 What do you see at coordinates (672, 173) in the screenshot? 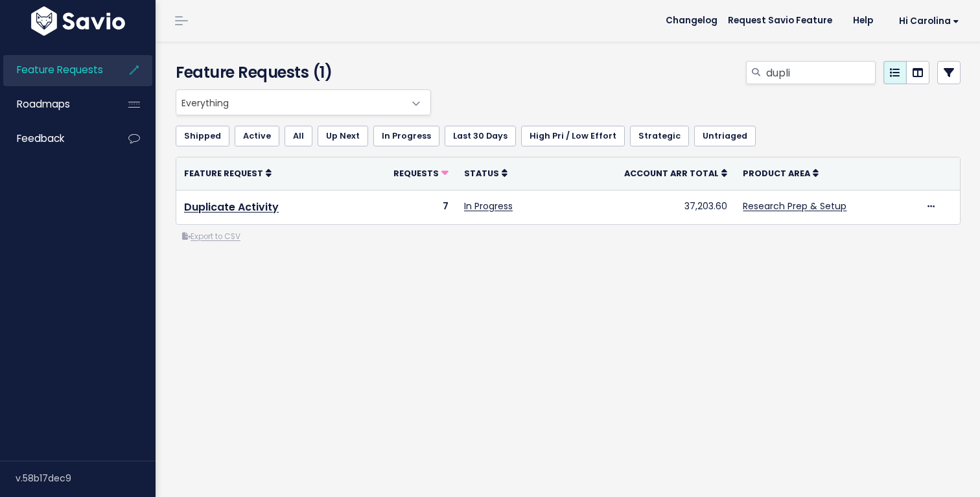
I see `span: Account ARR Total` at bounding box center [672, 173].